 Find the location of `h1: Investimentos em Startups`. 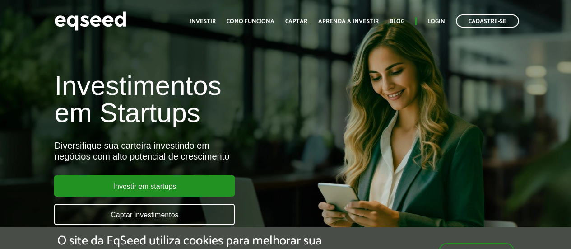

h1: Investimentos em Startups is located at coordinates (190, 99).